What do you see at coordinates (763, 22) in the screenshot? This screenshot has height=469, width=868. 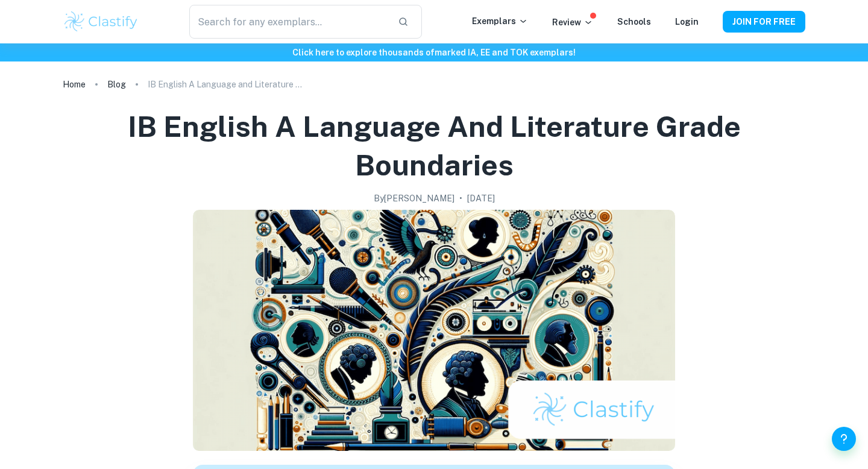 I see `a: JOIN FOR FREE` at bounding box center [763, 22].